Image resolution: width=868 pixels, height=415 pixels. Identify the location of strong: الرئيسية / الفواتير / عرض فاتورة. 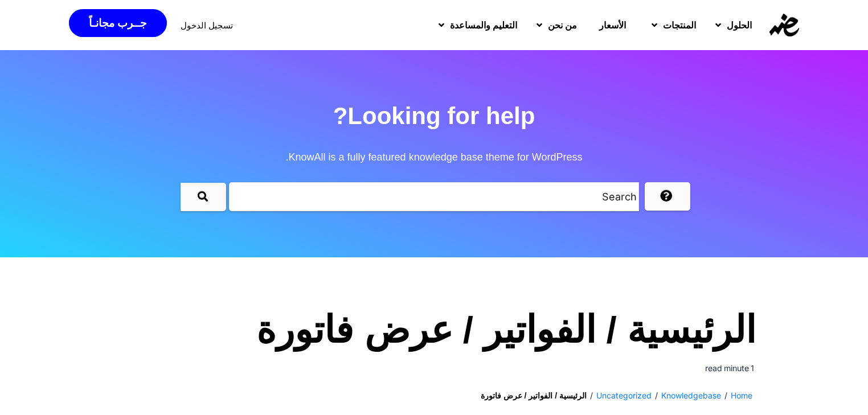
(533, 396).